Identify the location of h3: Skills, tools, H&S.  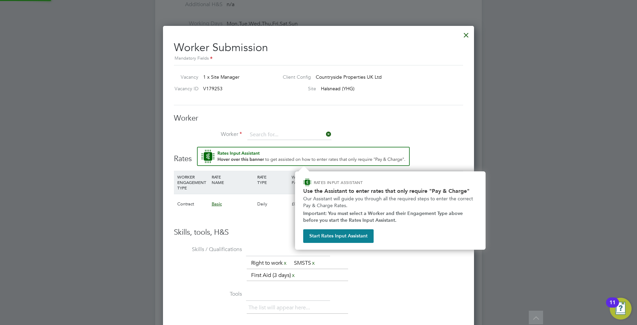
(319, 232).